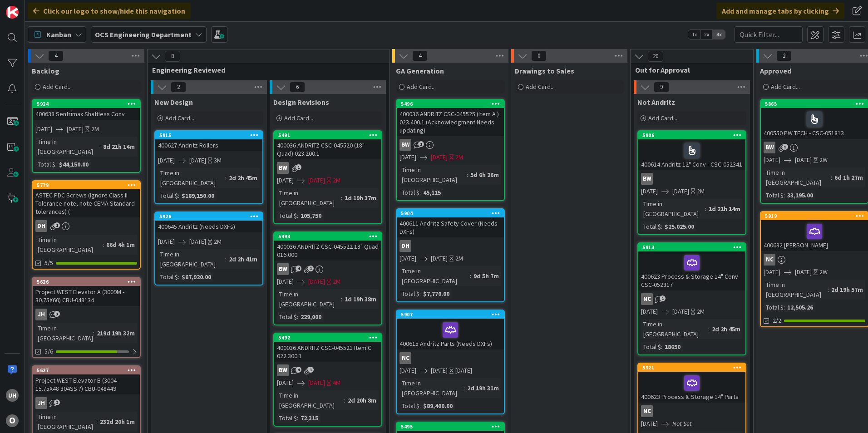 Image resolution: width=868 pixels, height=433 pixels. I want to click on div: 400615 Andritz Parts (Needs DXFs), so click(450, 334).